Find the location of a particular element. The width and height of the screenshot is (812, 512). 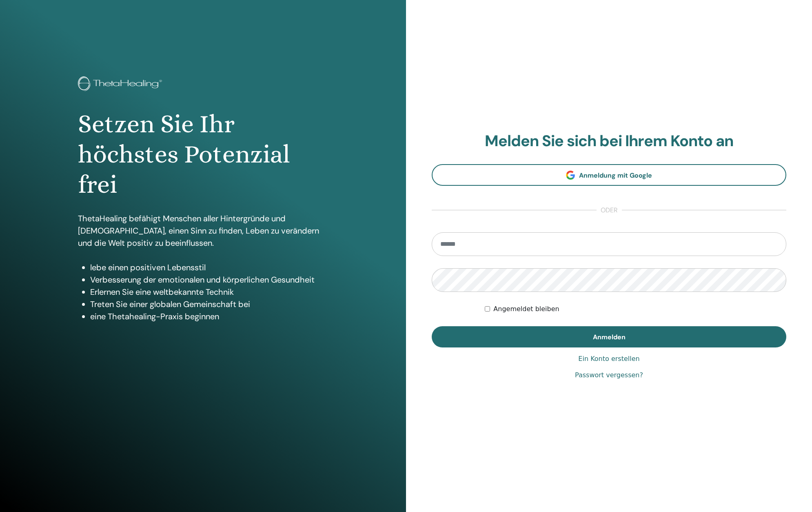

li: eine Thetahealing-Praxis beginnen is located at coordinates (209, 316).